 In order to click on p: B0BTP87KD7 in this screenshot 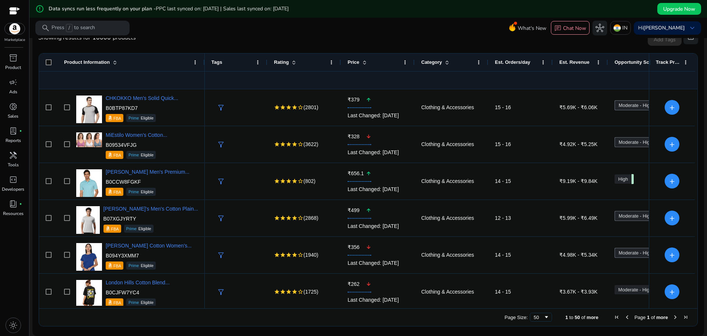, I will do `click(142, 108)`.